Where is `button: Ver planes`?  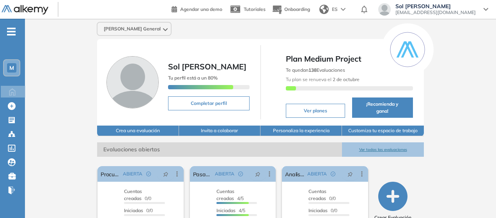
button: Ver planes is located at coordinates (315, 111).